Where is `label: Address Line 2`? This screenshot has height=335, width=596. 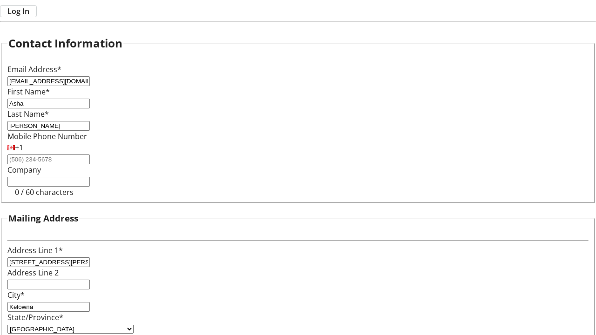 label: Address Line 2 is located at coordinates (33, 273).